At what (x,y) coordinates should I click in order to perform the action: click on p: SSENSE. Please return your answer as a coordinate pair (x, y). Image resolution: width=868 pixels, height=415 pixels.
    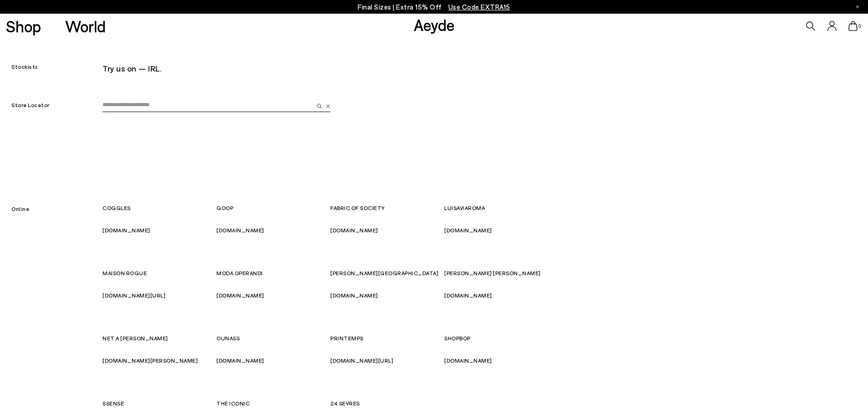
    Looking at the image, I should click on (159, 403).